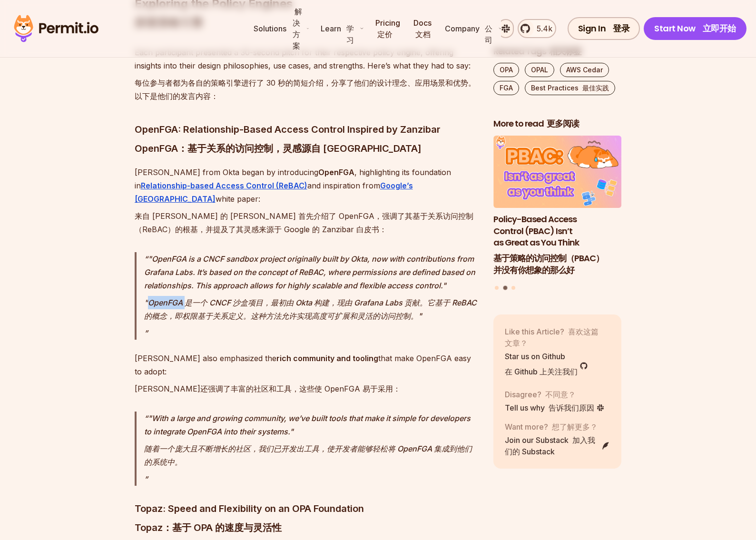 This screenshot has height=540, width=756. Describe the element at coordinates (548, 264) in the screenshot. I see `font: 基于策略的访问控制（PBAC）并没有你想象的那么好` at that location.